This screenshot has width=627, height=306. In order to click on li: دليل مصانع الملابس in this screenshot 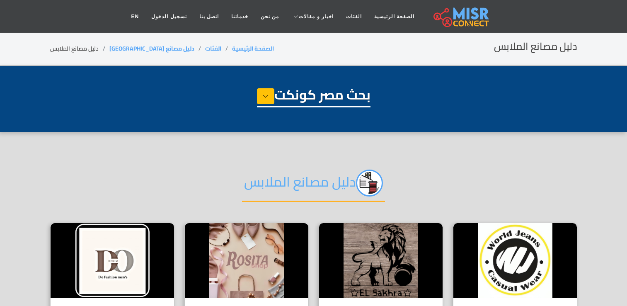, I will do `click(80, 48)`.